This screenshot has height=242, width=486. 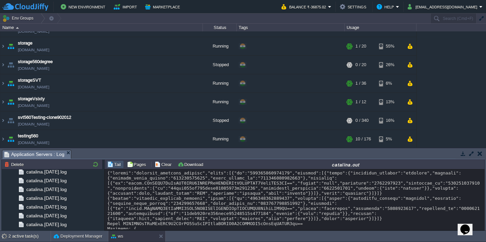 What do you see at coordinates (360, 65) in the screenshot?
I see `div: 0 / 20` at bounding box center [360, 65].